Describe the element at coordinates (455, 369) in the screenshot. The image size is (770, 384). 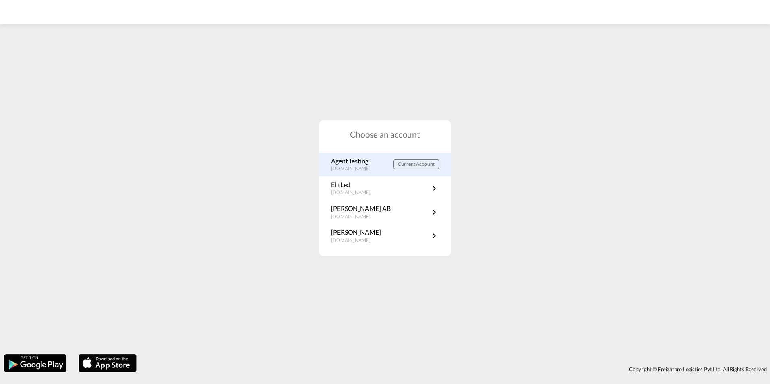
I see `div: Copyright © Freightbro Logistics Pvt Ltd. All Rights Reserved` at that location.